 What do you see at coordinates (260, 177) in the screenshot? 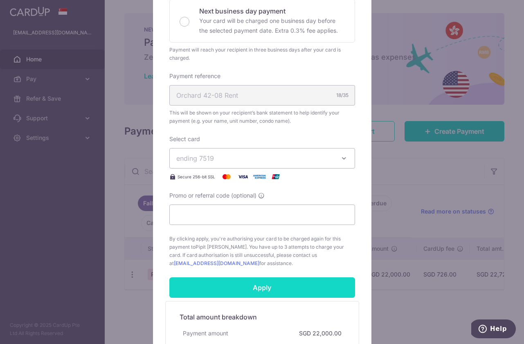
I see `img: American Express` at bounding box center [260, 177].